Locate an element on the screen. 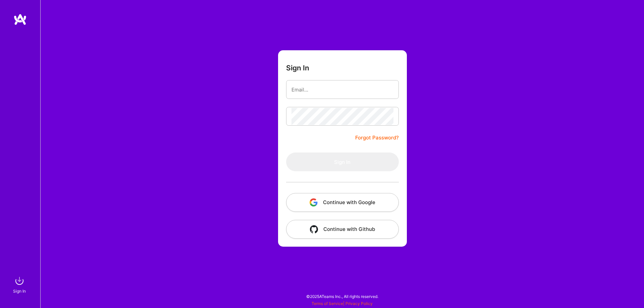 The height and width of the screenshot is (308, 644). a: Privacy Policy is located at coordinates (359, 303).